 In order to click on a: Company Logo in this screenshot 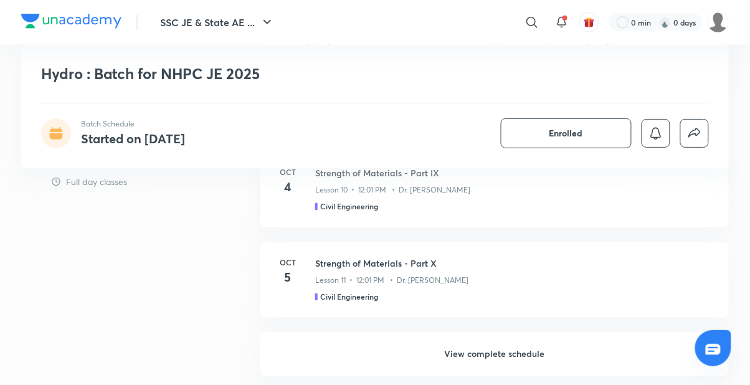, I will do `click(71, 22)`.